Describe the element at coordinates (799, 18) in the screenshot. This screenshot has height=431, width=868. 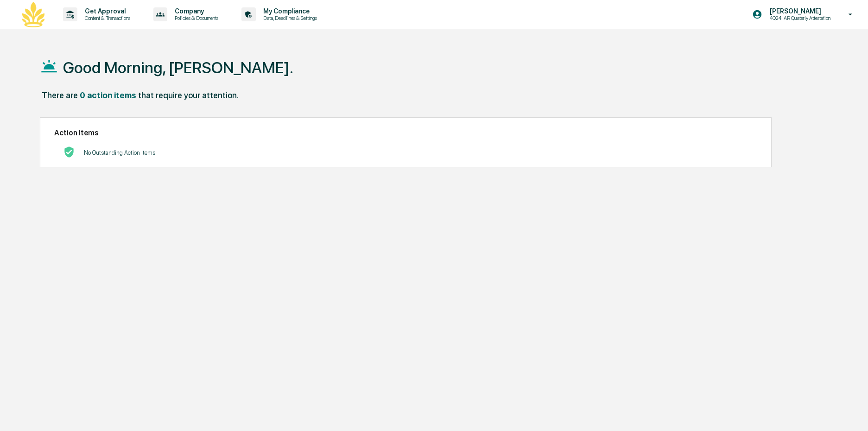
I see `p: 4Q24 IAR Quaterly Attestation` at that location.